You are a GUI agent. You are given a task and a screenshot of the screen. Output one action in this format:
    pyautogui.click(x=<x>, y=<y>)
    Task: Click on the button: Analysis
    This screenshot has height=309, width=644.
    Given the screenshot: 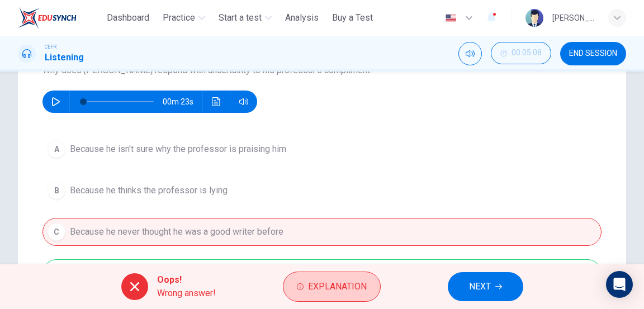 What is the action you would take?
    pyautogui.click(x=302, y=18)
    